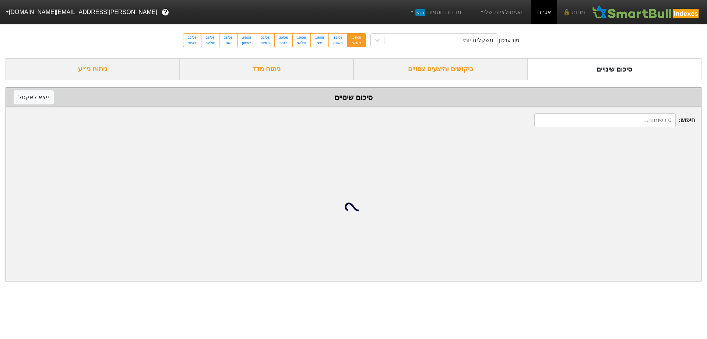 The height and width of the screenshot is (339, 707). Describe the element at coordinates (34, 97) in the screenshot. I see `button: ייצא לאקסל` at that location.